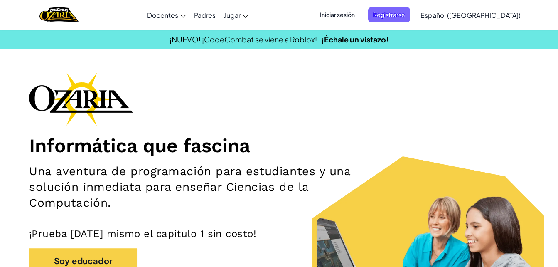 The width and height of the screenshot is (558, 267). I want to click on span: Jugar, so click(232, 15).